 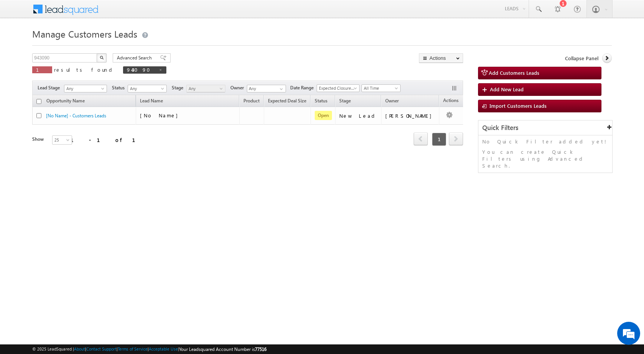 I want to click on span: Manage Customers Leads, so click(x=85, y=34).